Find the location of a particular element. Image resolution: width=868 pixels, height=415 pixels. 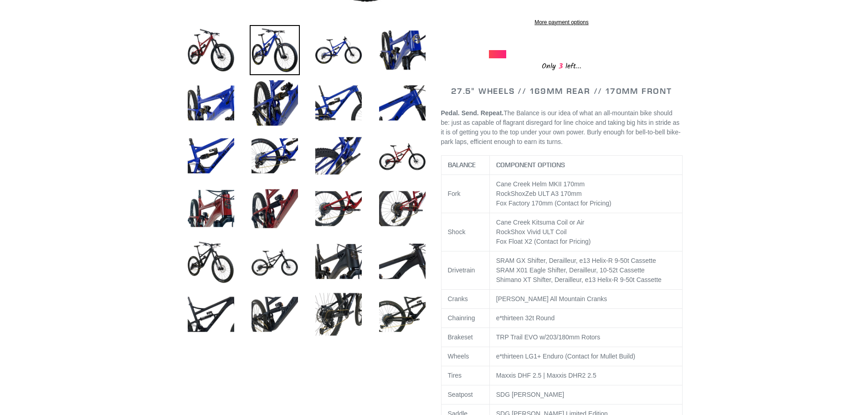

th: BALANCE is located at coordinates (465, 165).